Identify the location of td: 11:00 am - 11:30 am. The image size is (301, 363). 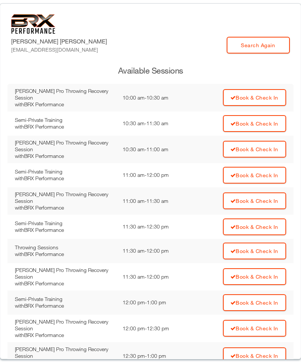
(156, 201).